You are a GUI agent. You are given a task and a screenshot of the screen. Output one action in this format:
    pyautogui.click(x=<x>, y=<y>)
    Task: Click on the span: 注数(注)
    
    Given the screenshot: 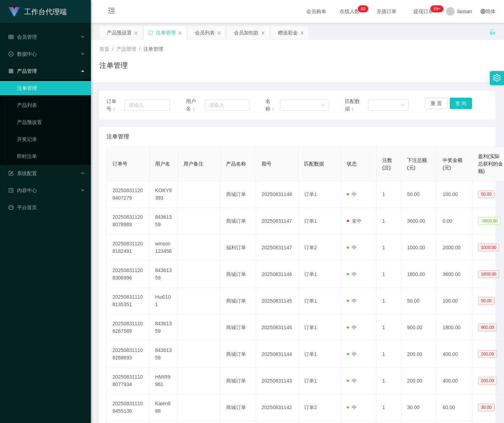 What is the action you would take?
    pyautogui.click(x=387, y=164)
    